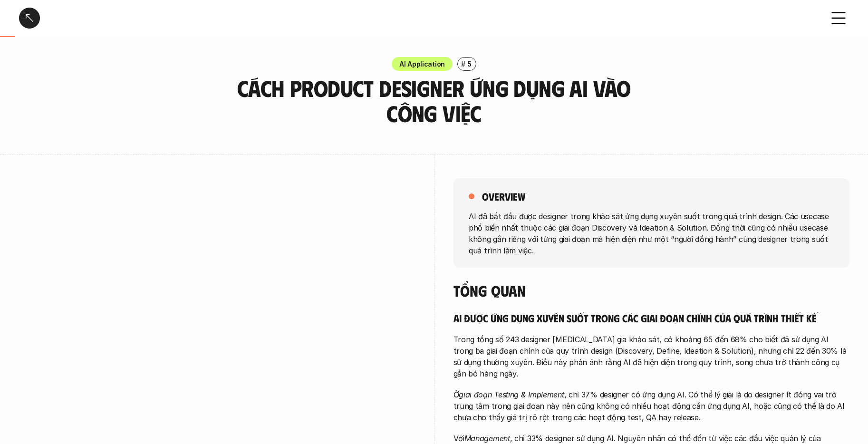  What do you see at coordinates (652, 290) in the screenshot?
I see `h4: Tổng quan` at bounding box center [652, 290].